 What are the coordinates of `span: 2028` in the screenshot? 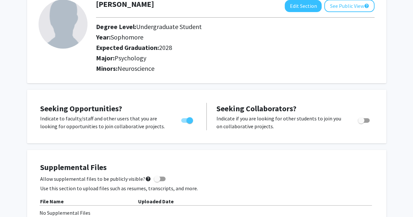 It's located at (166, 47).